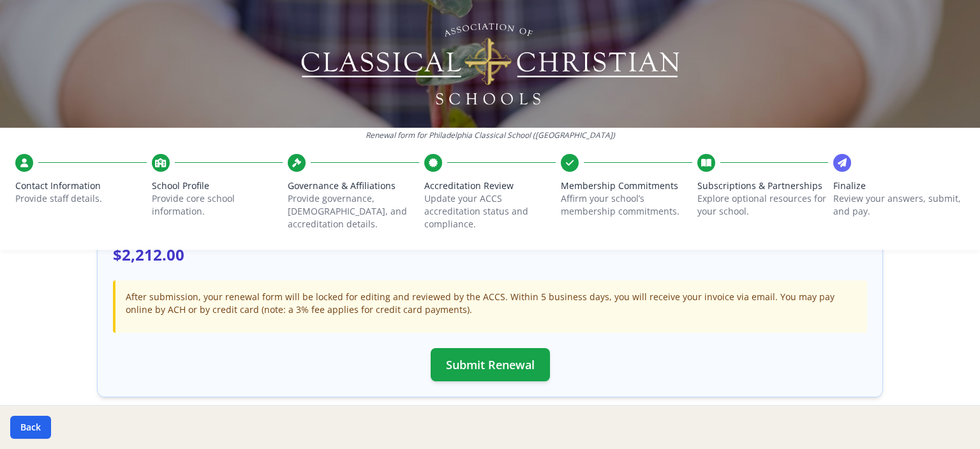 Image resolution: width=980 pixels, height=449 pixels. Describe the element at coordinates (626, 186) in the screenshot. I see `span: Membership Commitments` at that location.